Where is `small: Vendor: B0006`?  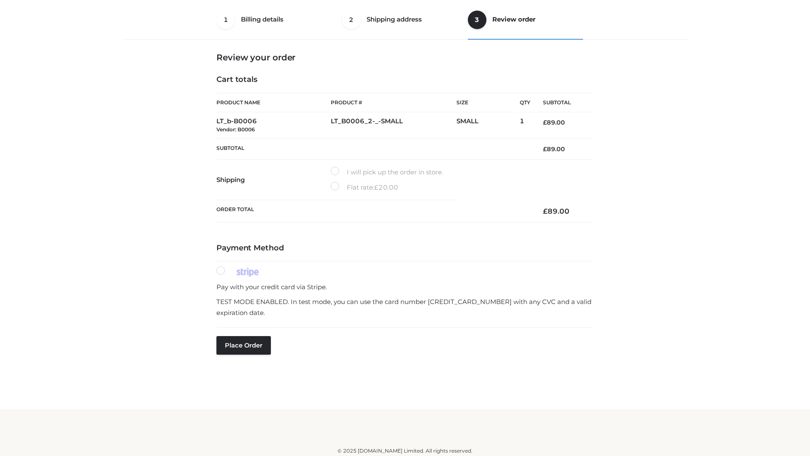 small: Vendor: B0006 is located at coordinates (235, 129).